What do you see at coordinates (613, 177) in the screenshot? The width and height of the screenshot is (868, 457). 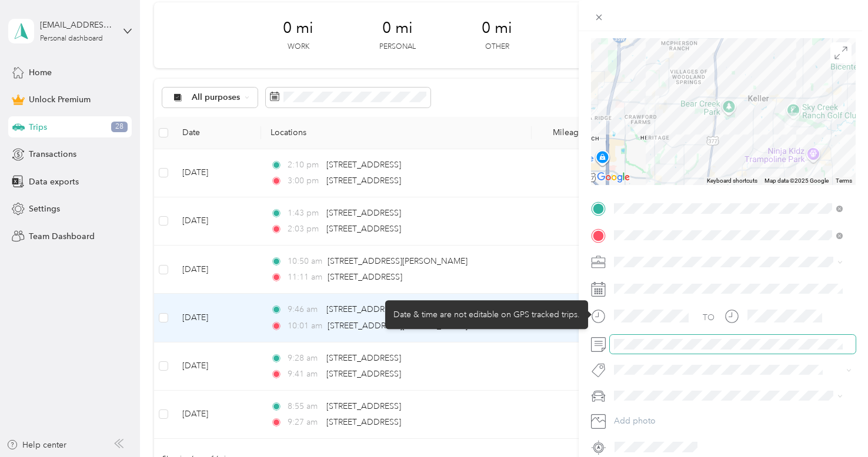 I see `a: Open this area in Google Maps (opens a new window)` at bounding box center [613, 177].